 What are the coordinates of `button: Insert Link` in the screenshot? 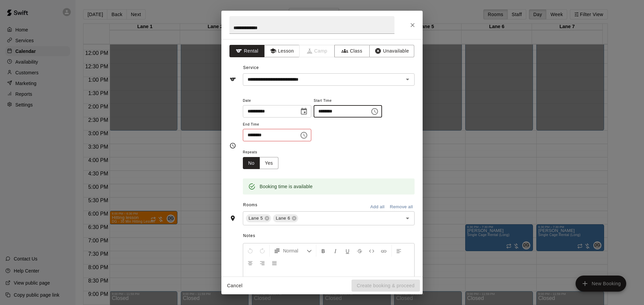 It's located at (383, 251).